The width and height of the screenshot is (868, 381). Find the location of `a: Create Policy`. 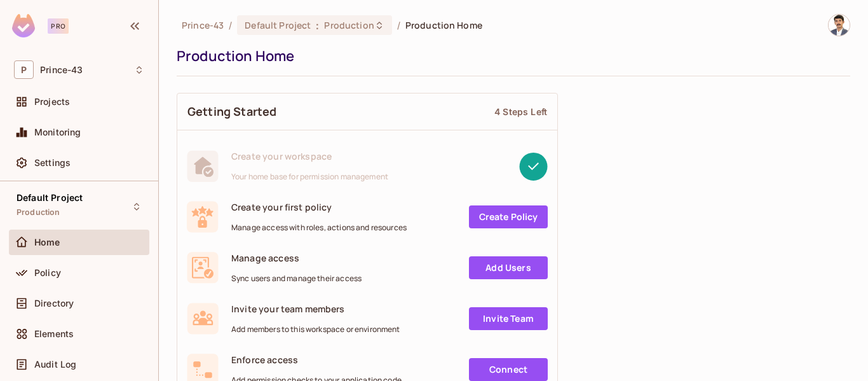

a: Create Policy is located at coordinates (508, 217).